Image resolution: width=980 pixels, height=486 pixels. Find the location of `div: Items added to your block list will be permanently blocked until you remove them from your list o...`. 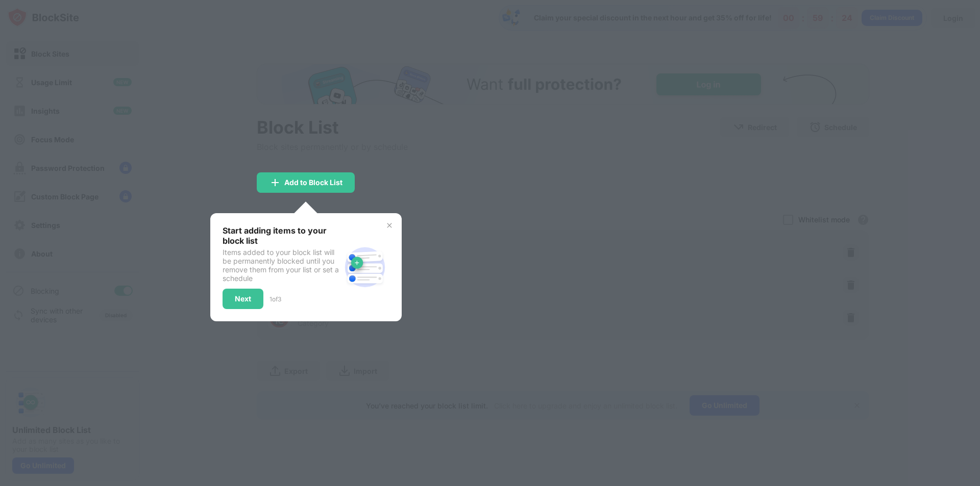

div: Items added to your block list will be permanently blocked until you remove them from your list o... is located at coordinates (281, 265).